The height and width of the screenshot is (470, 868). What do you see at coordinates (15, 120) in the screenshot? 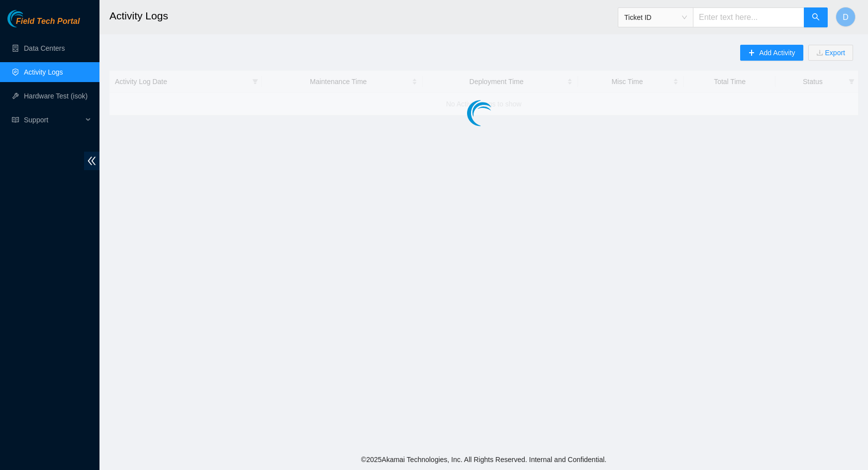
I see `span: read` at bounding box center [15, 120].